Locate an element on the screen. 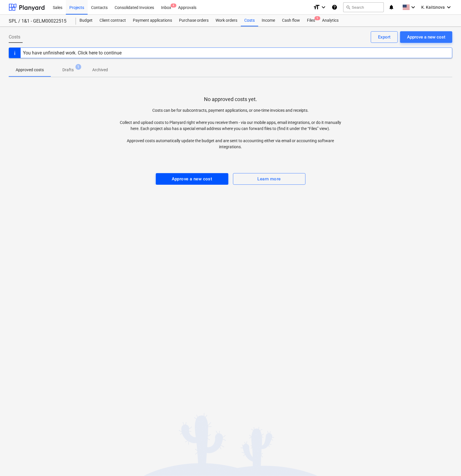  div: Export is located at coordinates (384, 37).